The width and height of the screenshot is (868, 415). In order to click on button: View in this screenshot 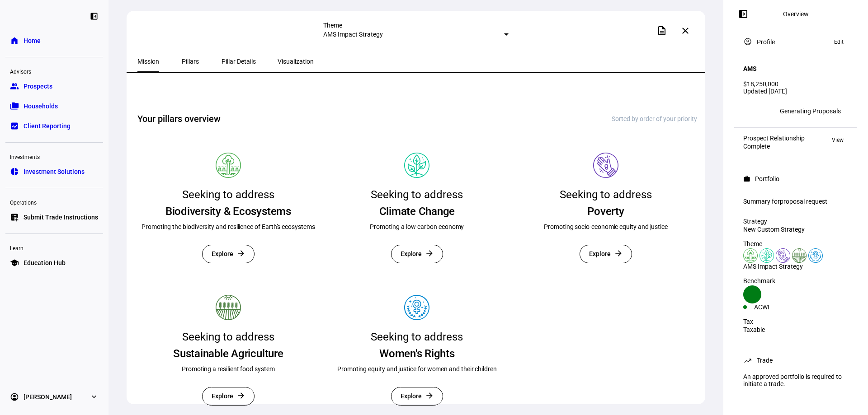, I will do `click(837, 140)`.